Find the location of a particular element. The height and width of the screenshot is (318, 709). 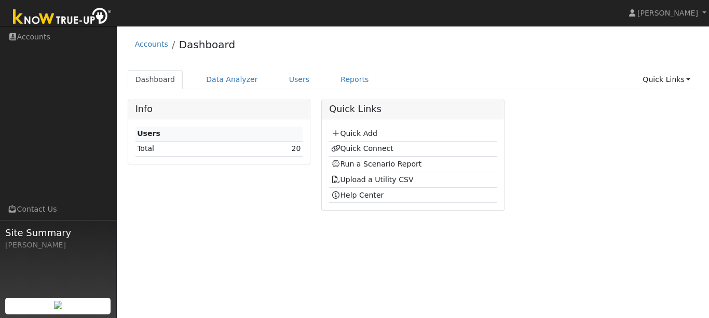

img: retrieve is located at coordinates (58, 305).